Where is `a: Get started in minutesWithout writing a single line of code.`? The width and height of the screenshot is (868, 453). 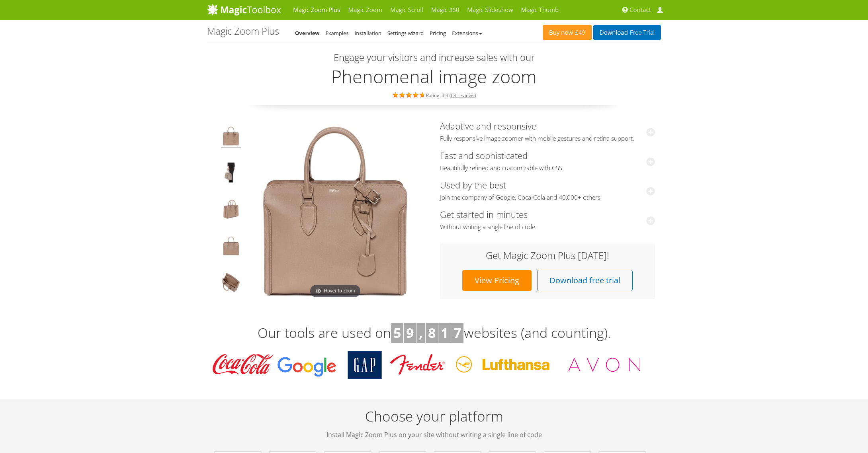 a: Get started in minutesWithout writing a single line of code. is located at coordinates (548, 219).